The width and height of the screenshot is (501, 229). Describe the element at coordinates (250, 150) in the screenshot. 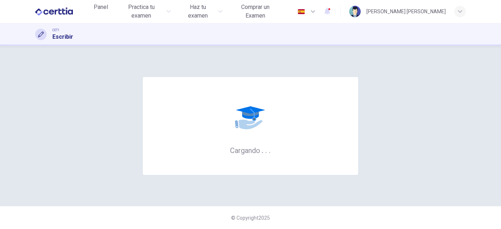

I see `h6: Cargando` at that location.